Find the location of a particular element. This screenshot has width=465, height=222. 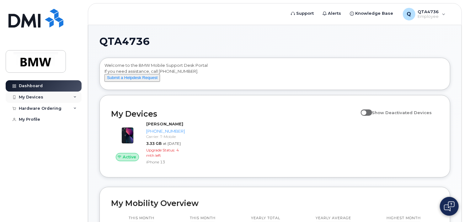

span: 3.33 GB is located at coordinates (154, 143).